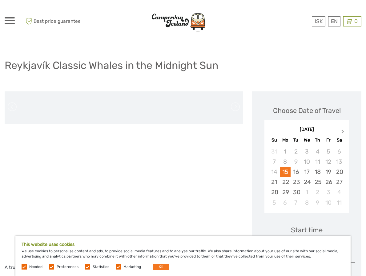  I want to click on div: Choose Thursday, July 2nd, 2026, so click(318, 192).